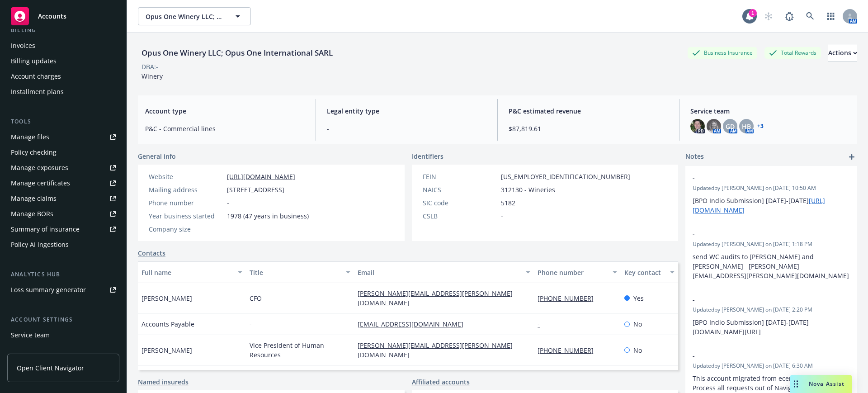  What do you see at coordinates (460, 176) in the screenshot?
I see `div: FEIN` at bounding box center [460, 176].